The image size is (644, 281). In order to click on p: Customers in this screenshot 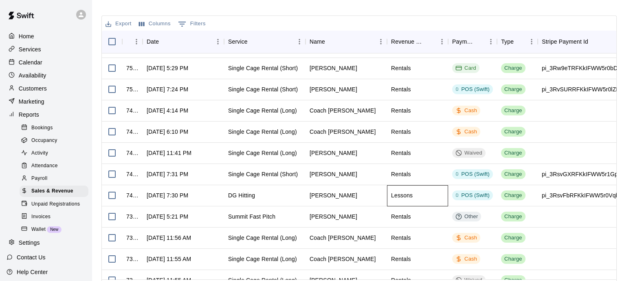, I will do `click(33, 89)`.